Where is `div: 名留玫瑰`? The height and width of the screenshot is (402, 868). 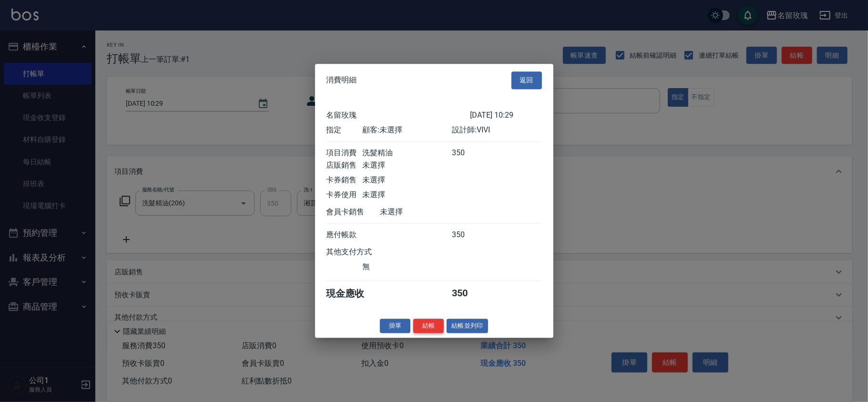 div: 名留玫瑰 is located at coordinates (398, 115).